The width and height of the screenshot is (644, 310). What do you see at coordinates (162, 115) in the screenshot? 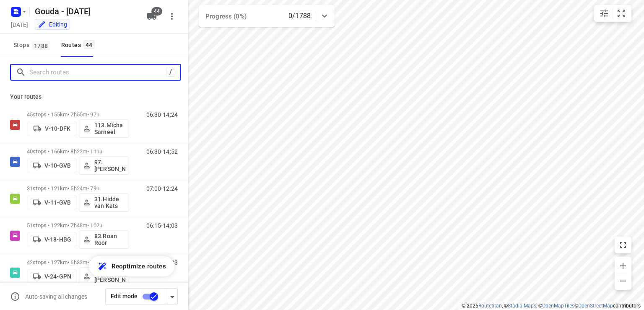
I see `p: 06:30-14:24` at bounding box center [162, 115].